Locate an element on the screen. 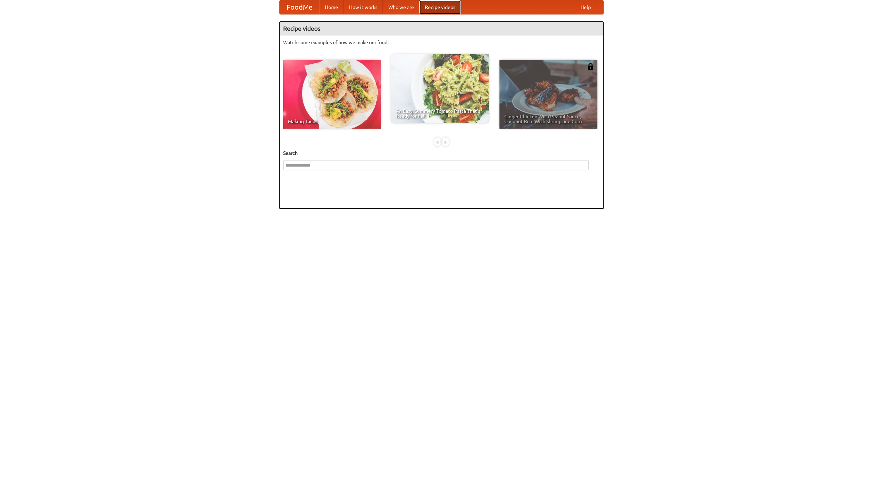  a: Who we are is located at coordinates (401, 7).